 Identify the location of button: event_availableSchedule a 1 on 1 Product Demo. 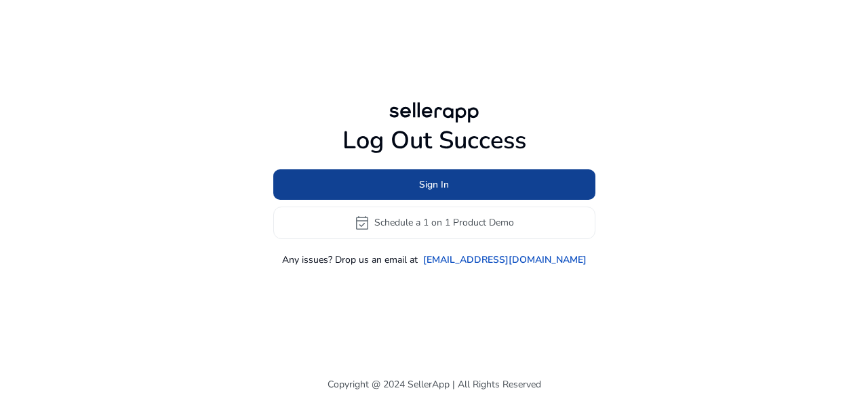
(434, 223).